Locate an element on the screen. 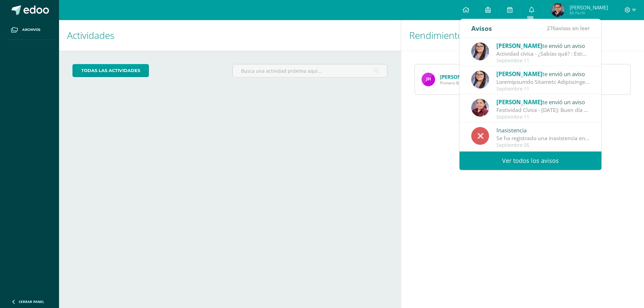 This screenshot has height=308, width=644. a: Ver todos los avisos is located at coordinates (531, 161).